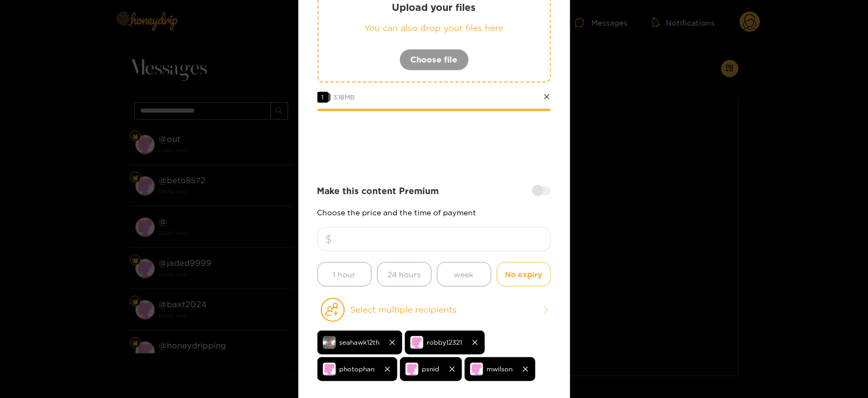 The height and width of the screenshot is (398, 868). I want to click on button: No expiry, so click(524, 274).